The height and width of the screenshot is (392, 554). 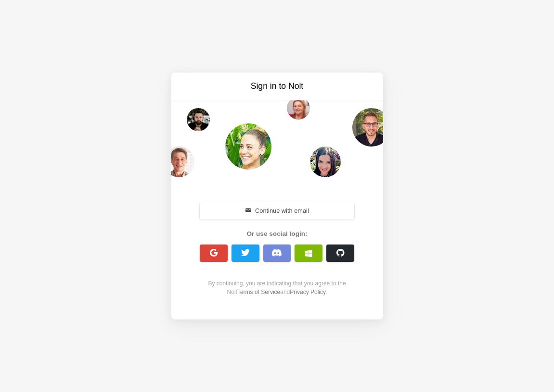 What do you see at coordinates (277, 288) in the screenshot?
I see `div: By continuing, you are indicating that you agree to the Nolt and .` at bounding box center [277, 288].